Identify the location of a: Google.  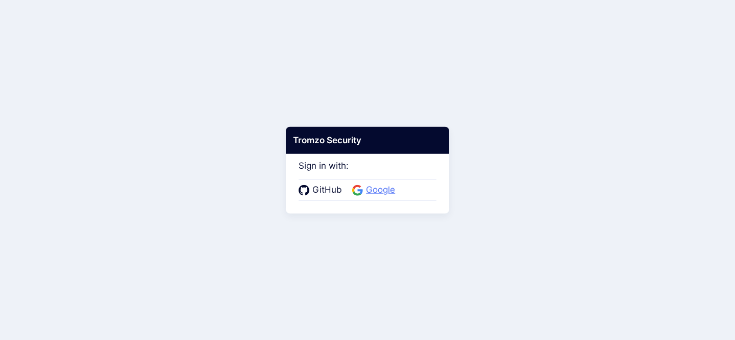
(375, 190).